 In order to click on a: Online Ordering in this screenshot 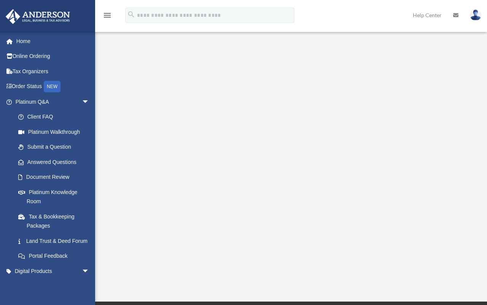, I will do `click(53, 56)`.